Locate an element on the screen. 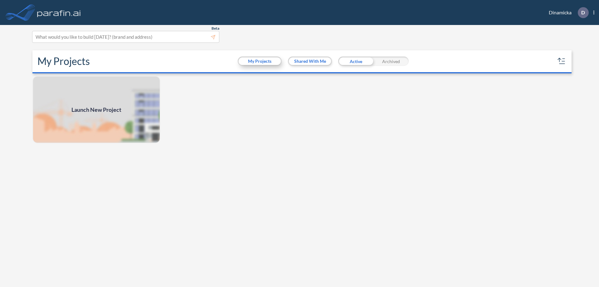  h2: My Projects is located at coordinates (64, 61).